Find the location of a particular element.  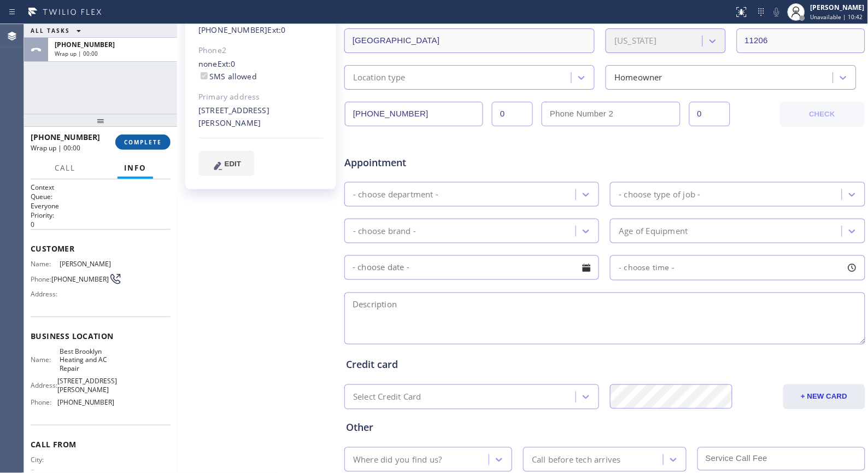

span: Best Brooklyn Heating and AC Repair is located at coordinates (87, 360).